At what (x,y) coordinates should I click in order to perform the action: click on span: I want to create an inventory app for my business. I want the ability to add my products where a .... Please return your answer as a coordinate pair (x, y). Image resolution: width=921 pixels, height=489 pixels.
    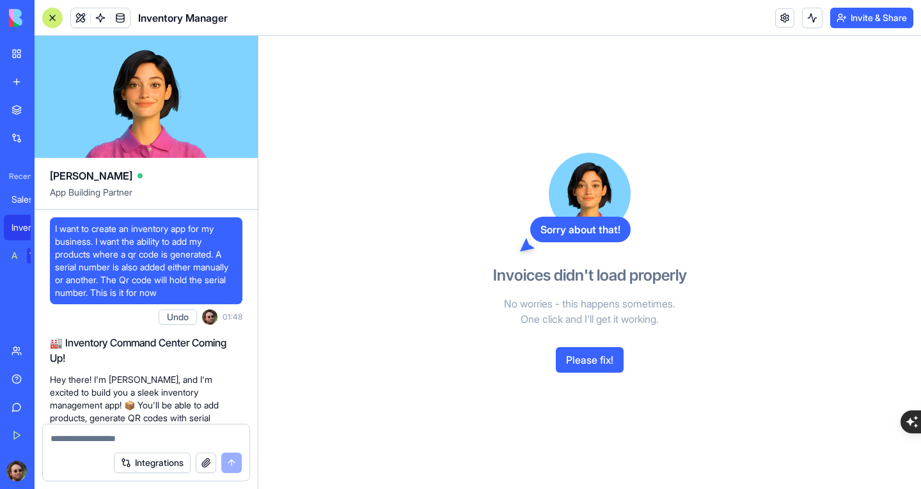
    Looking at the image, I should click on (146, 261).